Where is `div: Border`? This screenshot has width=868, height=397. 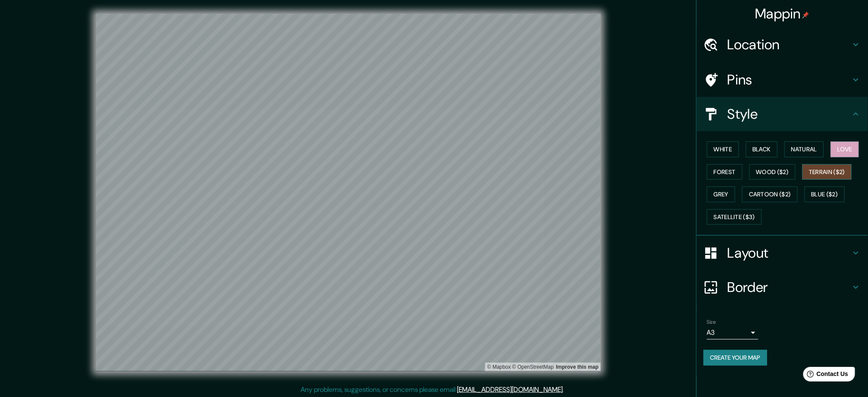 div: Border is located at coordinates (783, 287).